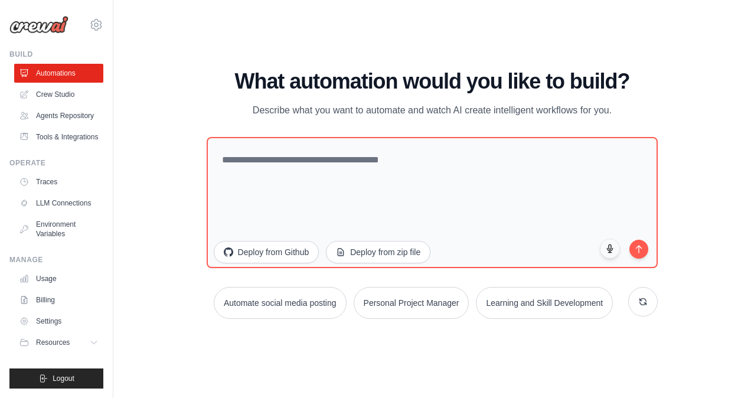 This screenshot has width=751, height=398. What do you see at coordinates (266, 252) in the screenshot?
I see `button: Deploy from Github` at bounding box center [266, 252].